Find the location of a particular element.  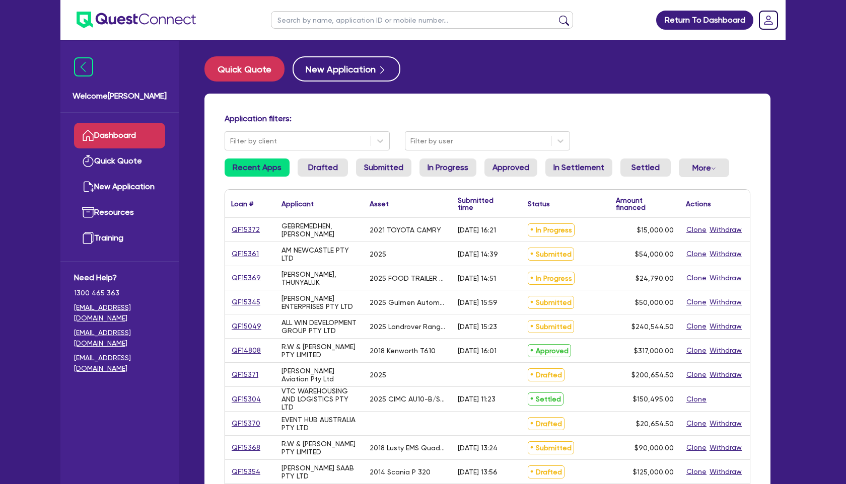

div: 2025 is located at coordinates (378, 254).